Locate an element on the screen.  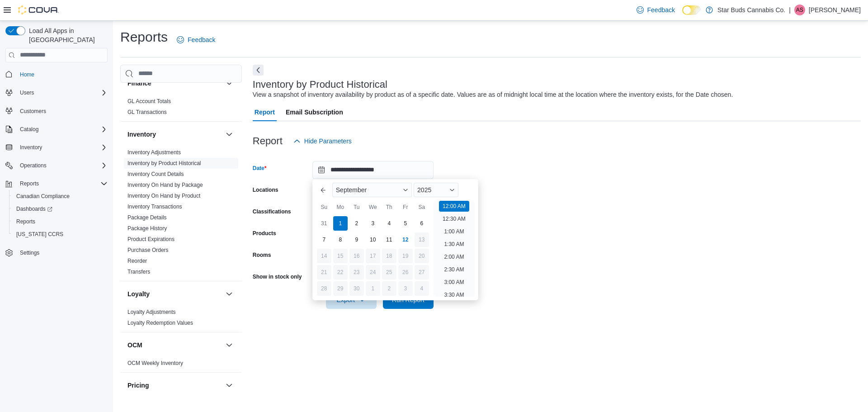
div: day-27 is located at coordinates (422, 272).